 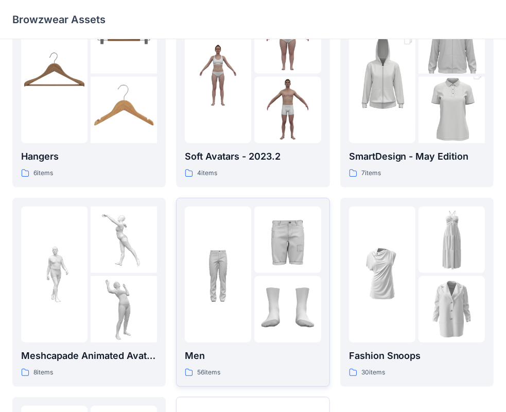 What do you see at coordinates (373, 372) in the screenshot?
I see `p: 30 items` at bounding box center [373, 372].